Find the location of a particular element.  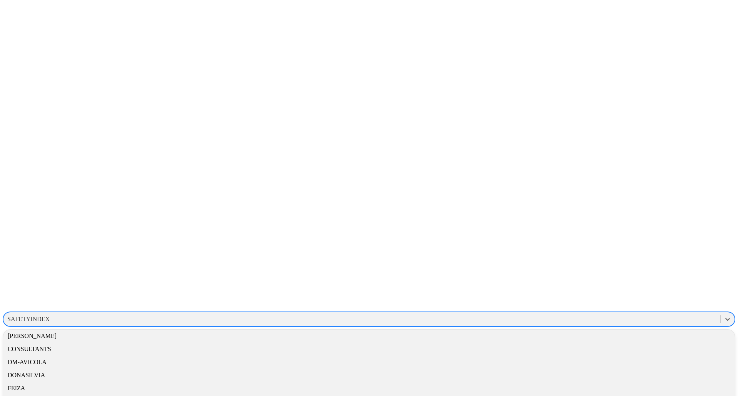

div: DM-AVICOLA is located at coordinates (369, 362).